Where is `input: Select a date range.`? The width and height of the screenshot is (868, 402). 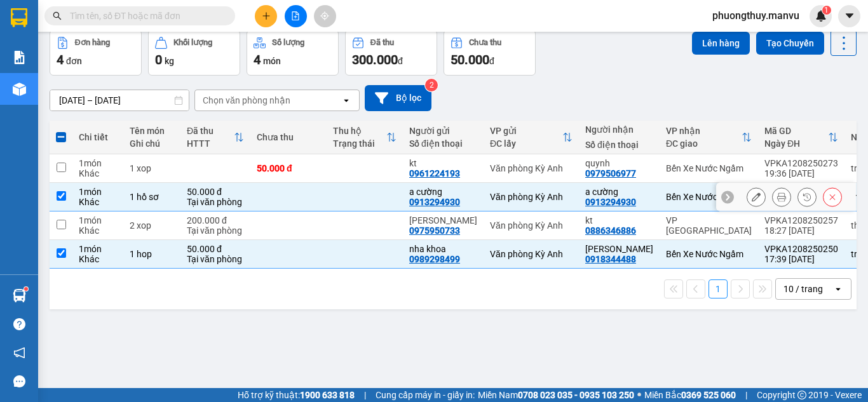 input: Select a date range. is located at coordinates (119, 100).